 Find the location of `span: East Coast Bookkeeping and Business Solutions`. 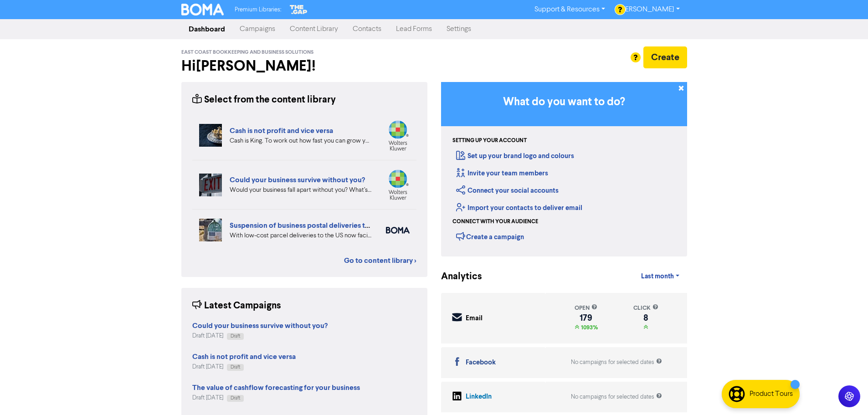

span: East Coast Bookkeeping and Business Solutions is located at coordinates (248, 52).